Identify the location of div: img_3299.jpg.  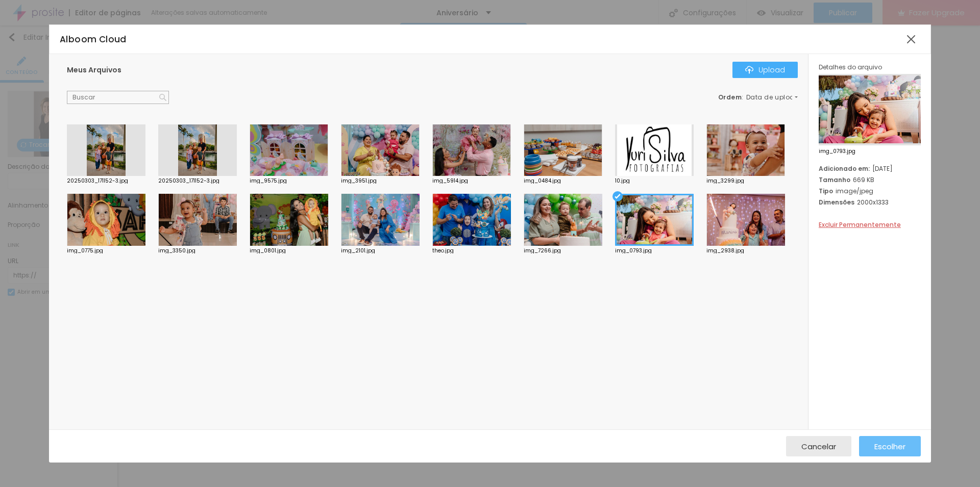
(746, 181).